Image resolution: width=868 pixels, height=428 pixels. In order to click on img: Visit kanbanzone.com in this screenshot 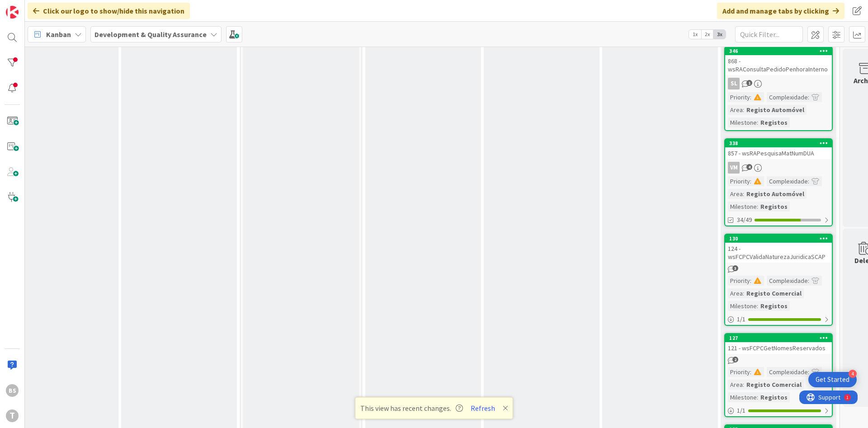, I will do `click(12, 12)`.